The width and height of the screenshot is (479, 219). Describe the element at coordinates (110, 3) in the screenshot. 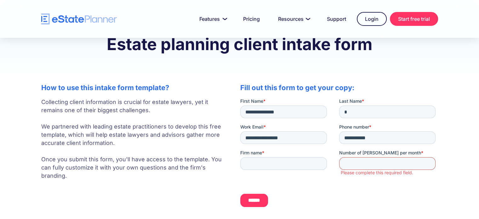

I see `span: Last Name` at that location.